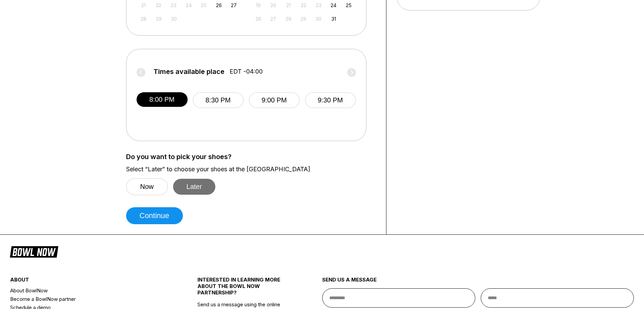 Image resolution: width=644 pixels, height=309 pixels. Describe the element at coordinates (189, 71) in the screenshot. I see `span: Times available place` at that location.